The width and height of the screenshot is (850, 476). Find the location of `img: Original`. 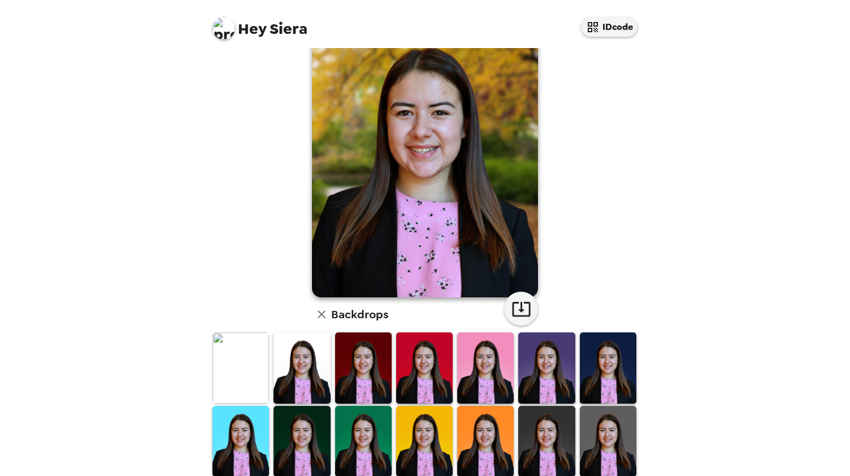

img: Original is located at coordinates (241, 367).